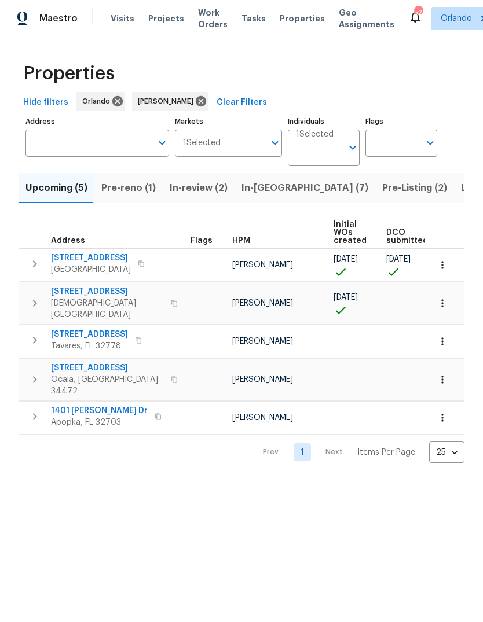 The image size is (483, 622). I want to click on nav: Pagination Navigation, so click(358, 452).